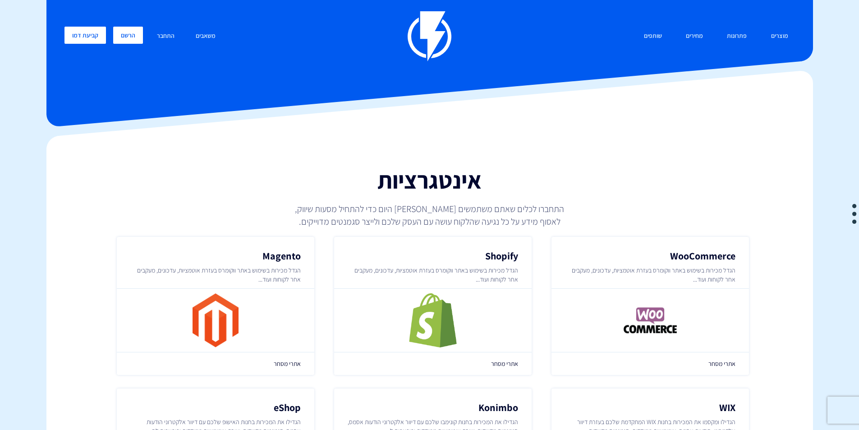 The image size is (859, 430). Describe the element at coordinates (737, 36) in the screenshot. I see `a: פתרונות` at that location.